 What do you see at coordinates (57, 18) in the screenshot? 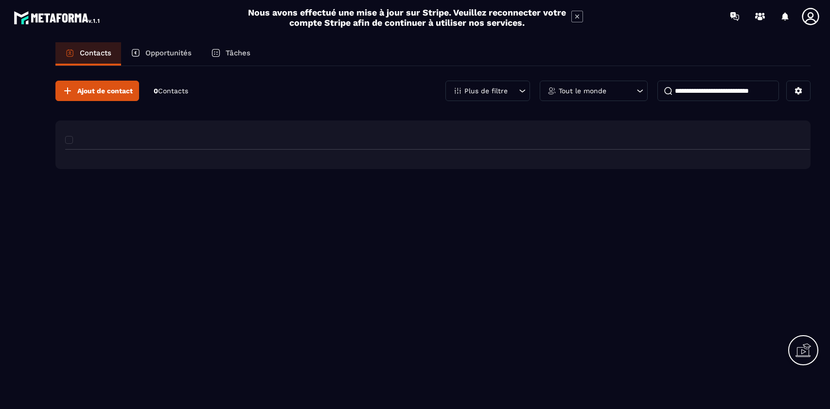
I see `img: logo` at bounding box center [57, 18].